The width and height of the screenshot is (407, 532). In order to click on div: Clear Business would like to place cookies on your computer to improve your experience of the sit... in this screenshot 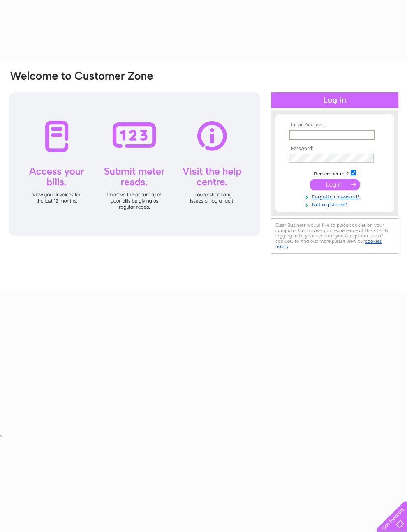, I will do `click(334, 236)`.